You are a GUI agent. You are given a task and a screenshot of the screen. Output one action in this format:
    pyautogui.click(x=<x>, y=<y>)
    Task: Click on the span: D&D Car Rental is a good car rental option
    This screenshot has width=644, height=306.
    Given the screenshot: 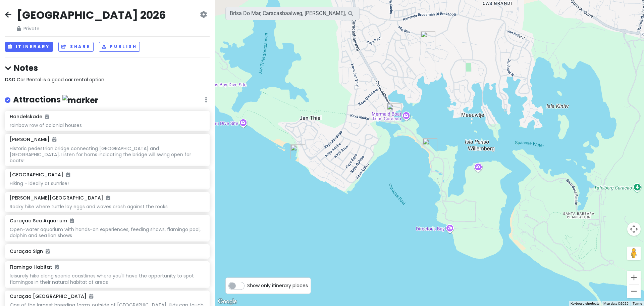 What is the action you would take?
    pyautogui.click(x=54, y=80)
    